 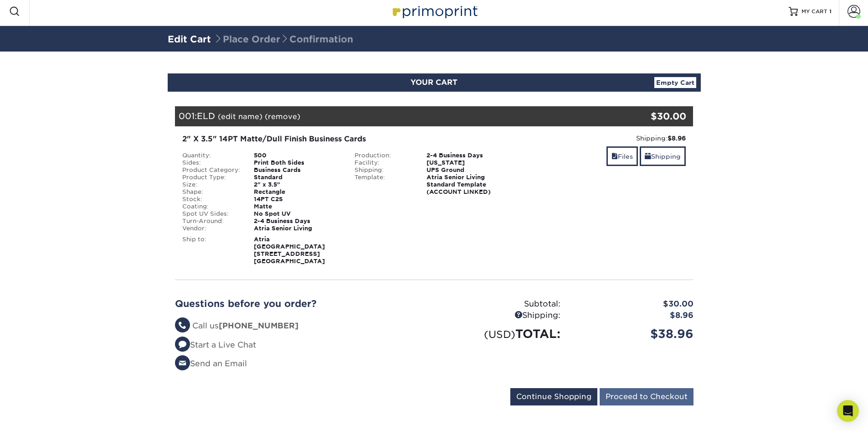 What do you see at coordinates (434, 82) in the screenshot?
I see `span: YOUR CART` at bounding box center [434, 82].